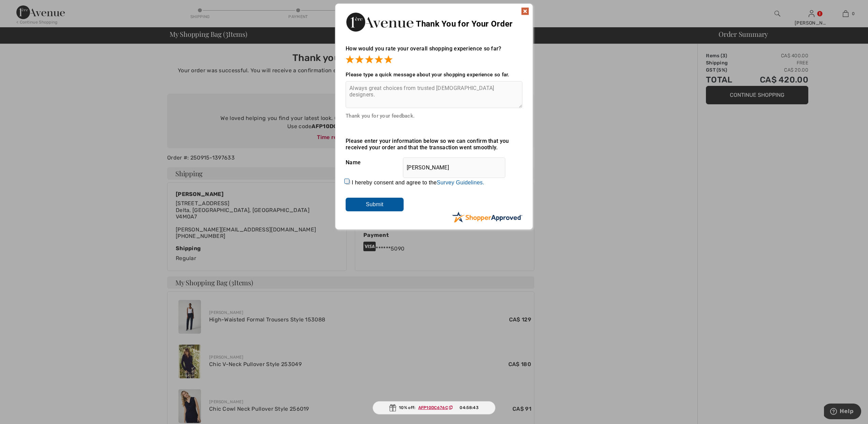 The height and width of the screenshot is (424, 868). I want to click on span: Thank You for Your Order, so click(464, 24).